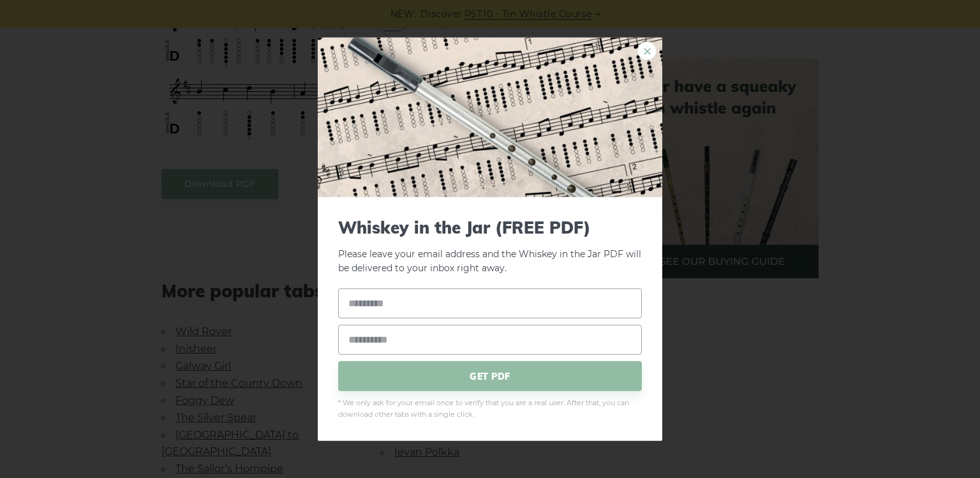 The image size is (980, 478). Describe the element at coordinates (490, 226) in the screenshot. I see `span: Whiskey in the Jar (FREE PDF)` at that location.